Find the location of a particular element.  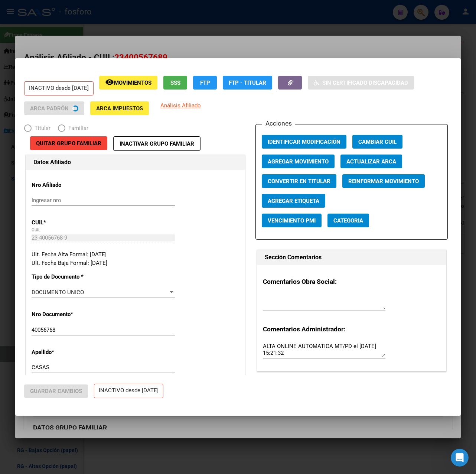

span: Agregar Etiqueta is located at coordinates (293, 201).